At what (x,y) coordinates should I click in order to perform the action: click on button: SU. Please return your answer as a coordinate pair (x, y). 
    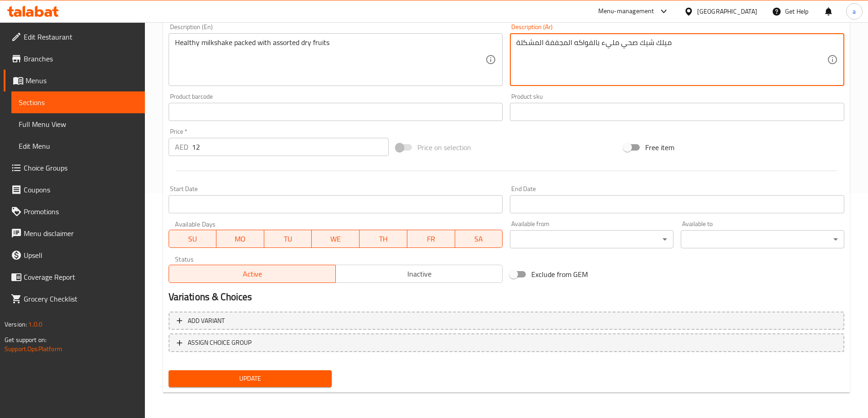
    Looking at the image, I should click on (193, 239).